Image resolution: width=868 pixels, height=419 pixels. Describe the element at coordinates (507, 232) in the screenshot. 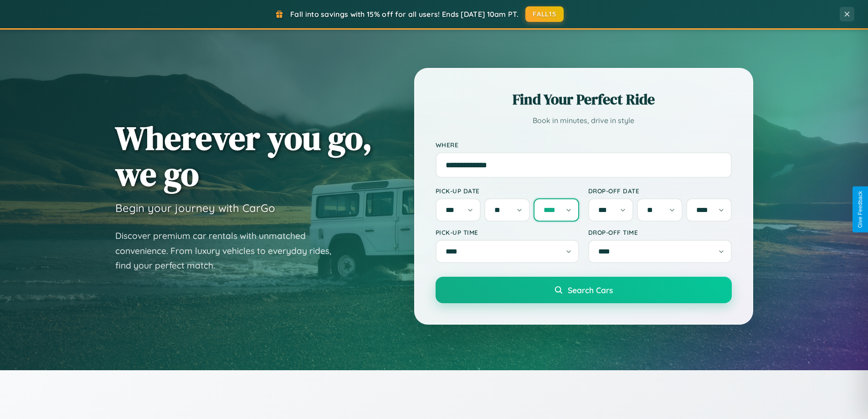

I see `label: Pick-up Time` at that location.